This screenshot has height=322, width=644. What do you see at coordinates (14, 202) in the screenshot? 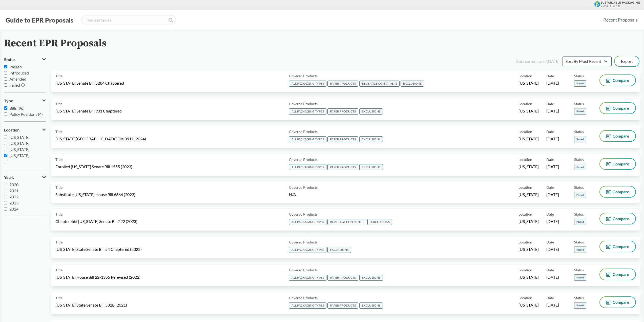
I see `span: 2023` at bounding box center [14, 202].